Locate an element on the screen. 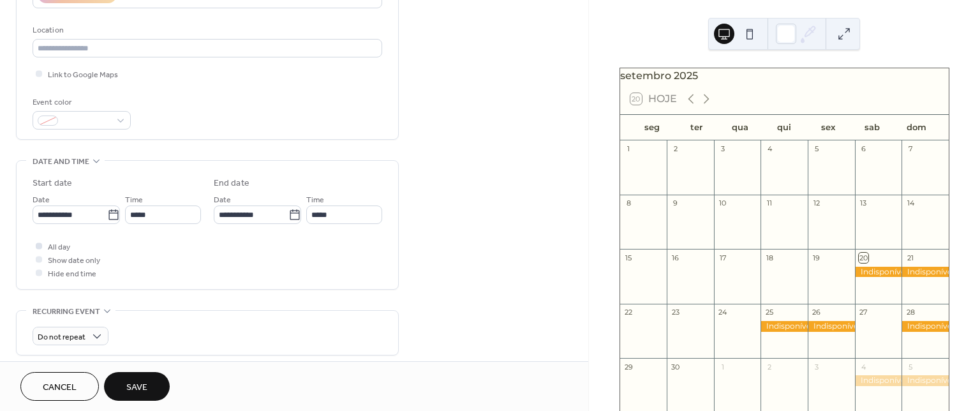  div: 22 is located at coordinates (628, 312).